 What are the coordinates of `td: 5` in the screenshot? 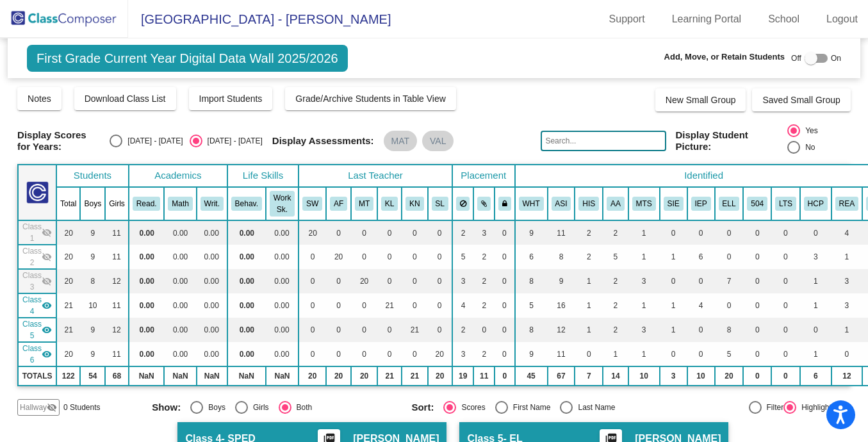 It's located at (531, 306).